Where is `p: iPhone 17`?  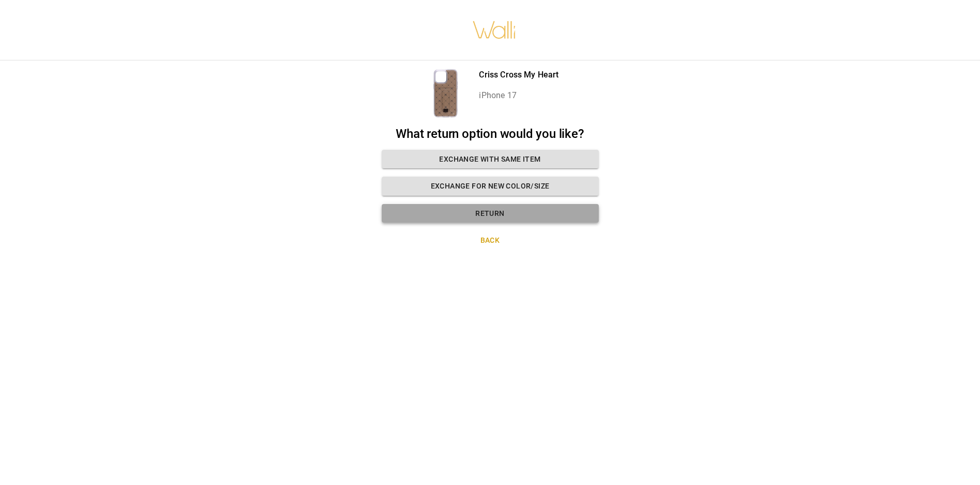 p: iPhone 17 is located at coordinates (519, 96).